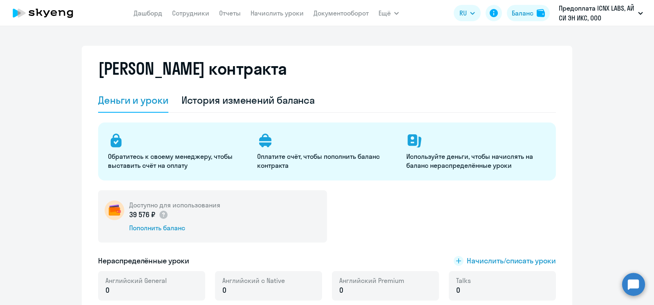 The height and width of the screenshot is (305, 654). What do you see at coordinates (253, 281) in the screenshot?
I see `span: Английский с Native` at bounding box center [253, 281].